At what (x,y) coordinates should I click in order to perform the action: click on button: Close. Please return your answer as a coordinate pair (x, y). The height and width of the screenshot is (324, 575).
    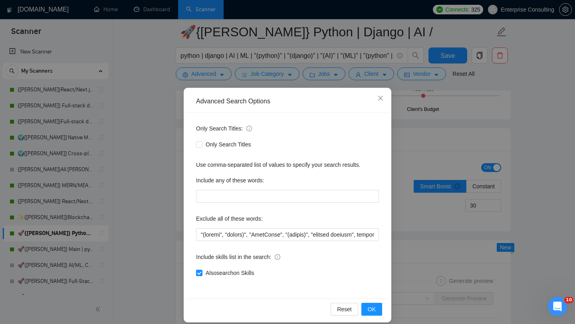
    Looking at the image, I should click on (381, 99).